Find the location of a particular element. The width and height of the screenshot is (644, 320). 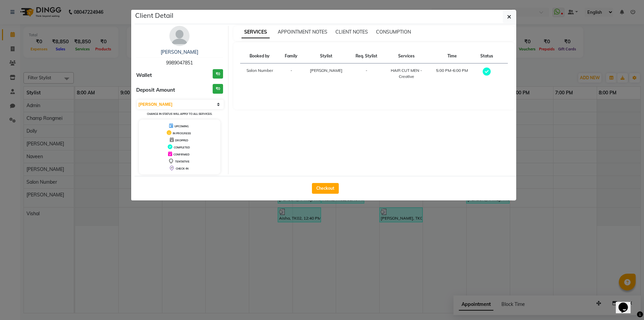

span: TENTATIVE is located at coordinates (182, 162).